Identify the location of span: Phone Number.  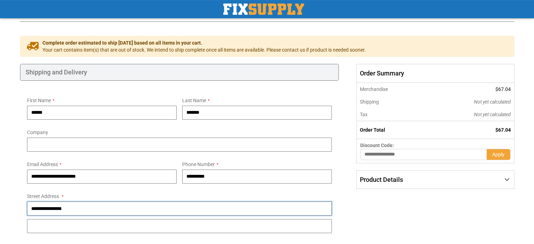
(198, 164).